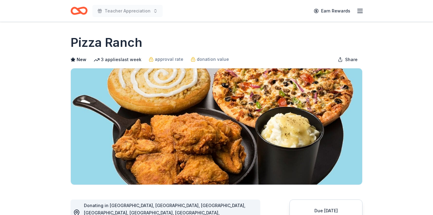 The image size is (433, 215). What do you see at coordinates (79, 11) in the screenshot?
I see `a: Home` at bounding box center [79, 11].